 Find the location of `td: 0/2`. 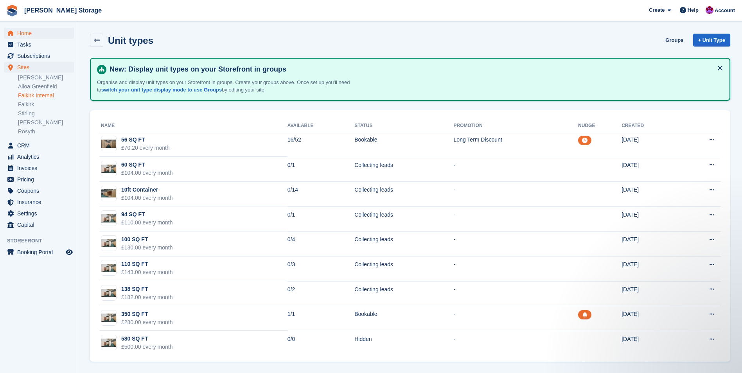

td: 0/2 is located at coordinates (321, 294).